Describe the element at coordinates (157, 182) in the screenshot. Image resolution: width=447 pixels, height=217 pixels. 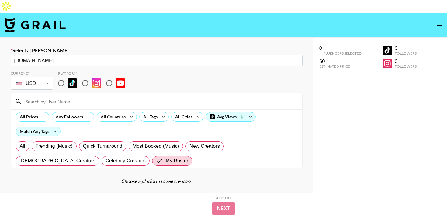
I see `div: Choose a platform to see creators.` at that location.